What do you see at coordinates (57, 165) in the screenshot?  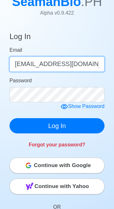 I see `button: Continue with Google` at bounding box center [57, 165].